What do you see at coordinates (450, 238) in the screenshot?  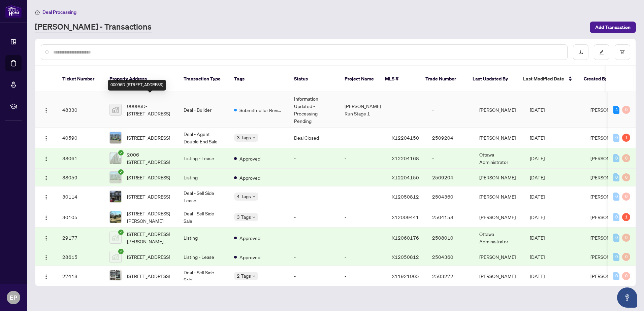 I see `td: 2508010` at bounding box center [450, 238].